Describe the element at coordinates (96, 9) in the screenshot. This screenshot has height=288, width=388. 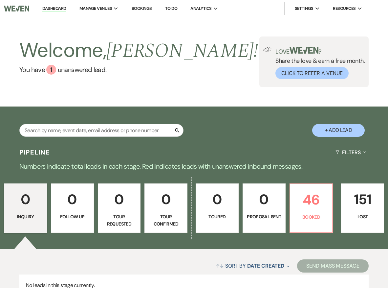
I see `span: Manage Venues` at that location.